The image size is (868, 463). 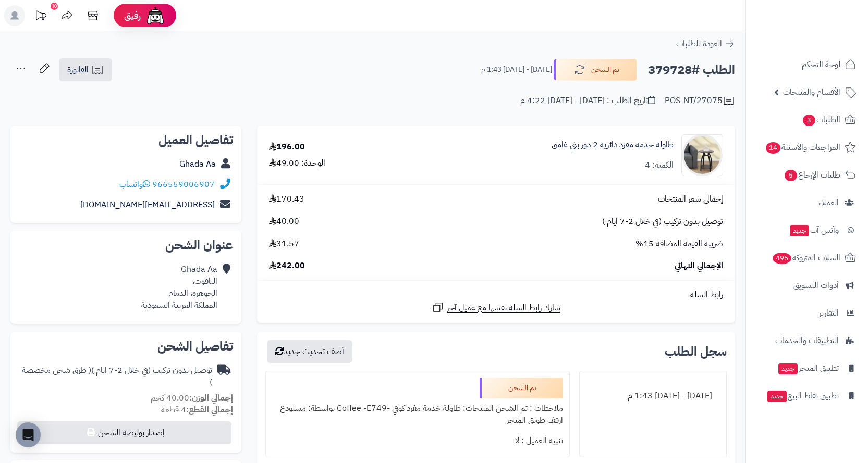 I want to click on h2: عنوان الشحن, so click(x=126, y=245).